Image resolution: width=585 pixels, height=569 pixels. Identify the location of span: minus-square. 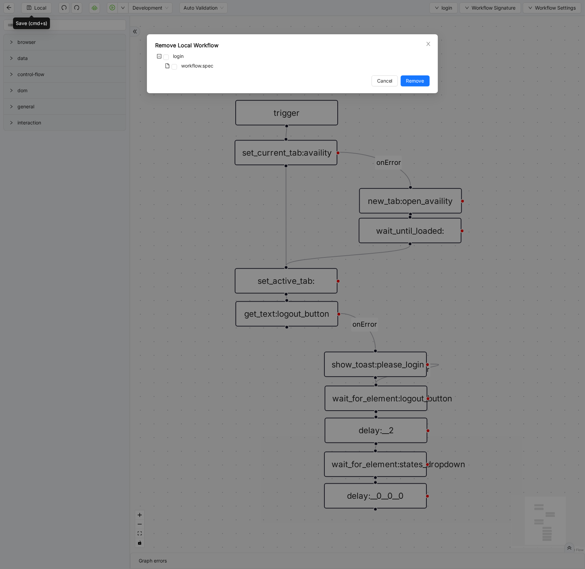
(159, 56).